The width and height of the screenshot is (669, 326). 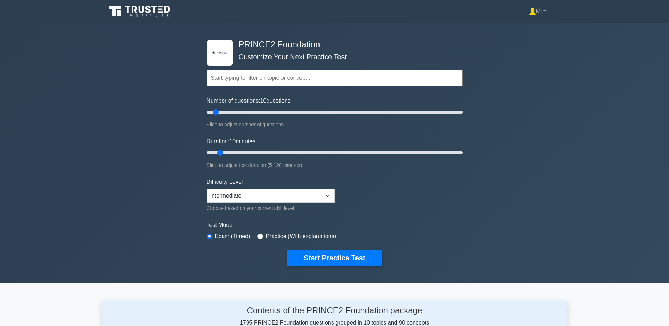 I want to click on div: Slide to adjust number of questions, so click(x=335, y=125).